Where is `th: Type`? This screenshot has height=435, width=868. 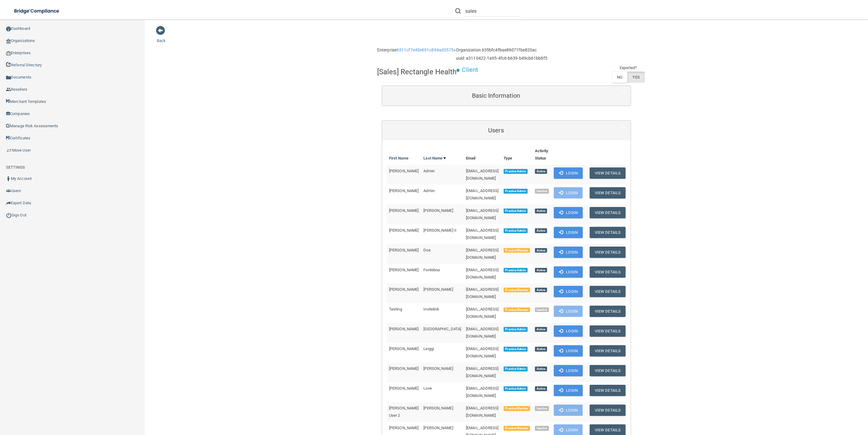
th: Type is located at coordinates (517, 155).